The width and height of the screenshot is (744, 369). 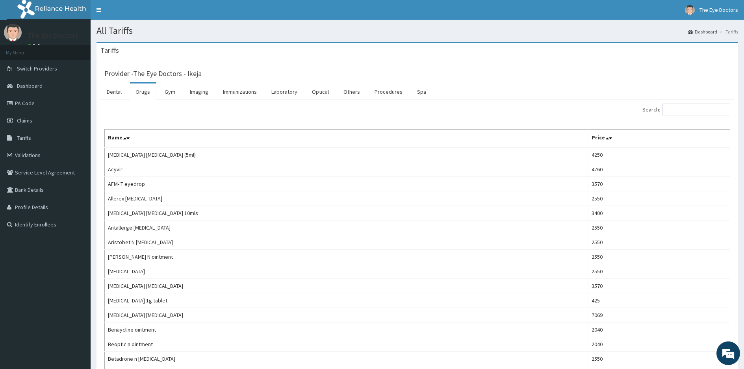 I want to click on td: 7069, so click(x=659, y=315).